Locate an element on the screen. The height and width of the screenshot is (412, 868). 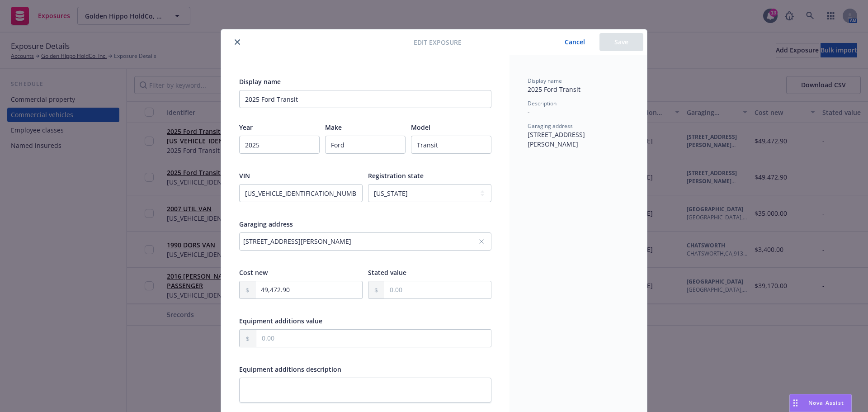
span: Equipment additions description is located at coordinates (290, 369).